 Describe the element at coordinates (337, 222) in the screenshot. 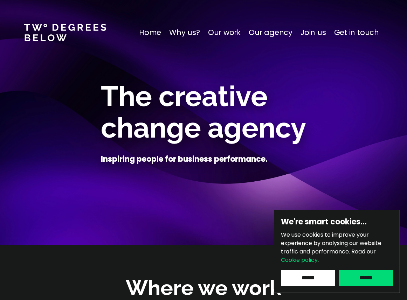

I see `h6: We're smart cookies…` at that location.